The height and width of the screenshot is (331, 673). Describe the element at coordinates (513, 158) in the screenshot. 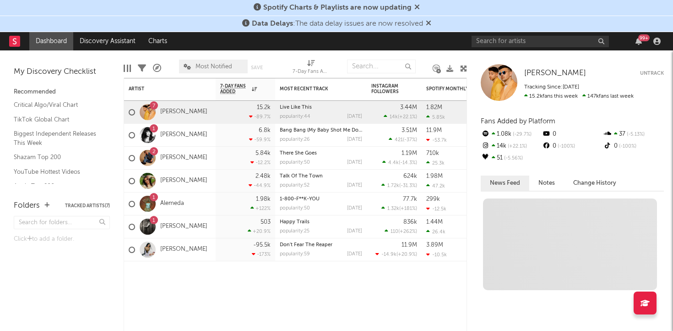

I see `span: -5.56 %` at that location.